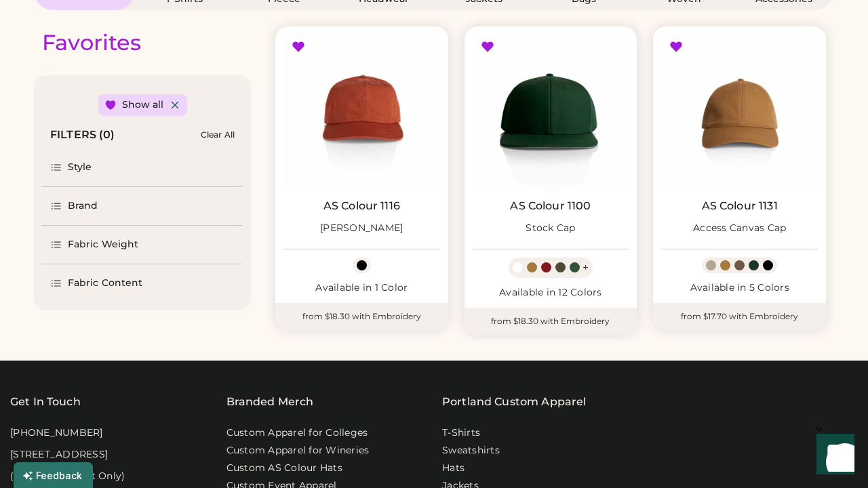 The width and height of the screenshot is (868, 488). Describe the element at coordinates (67, 477) in the screenshot. I see `div: (By Appointment Only)` at that location.